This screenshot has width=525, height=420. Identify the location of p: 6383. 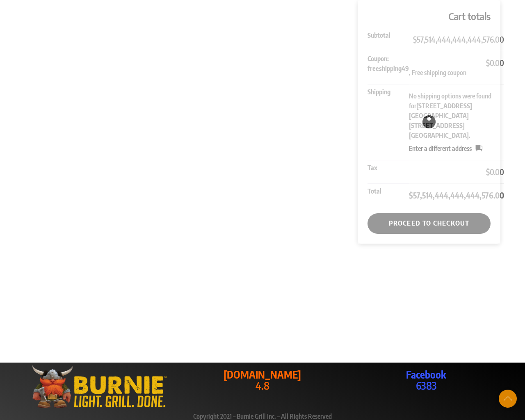
(426, 379).